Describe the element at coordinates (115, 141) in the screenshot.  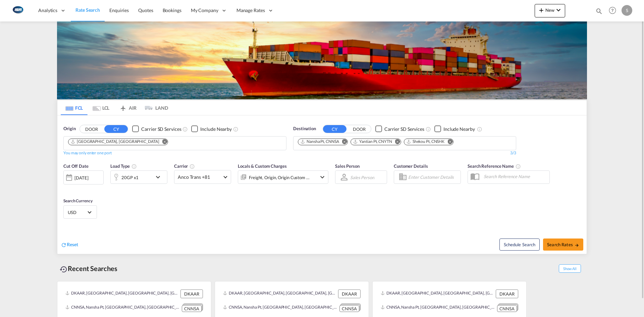
I see `div: Aarhus, DKAAR` at that location.